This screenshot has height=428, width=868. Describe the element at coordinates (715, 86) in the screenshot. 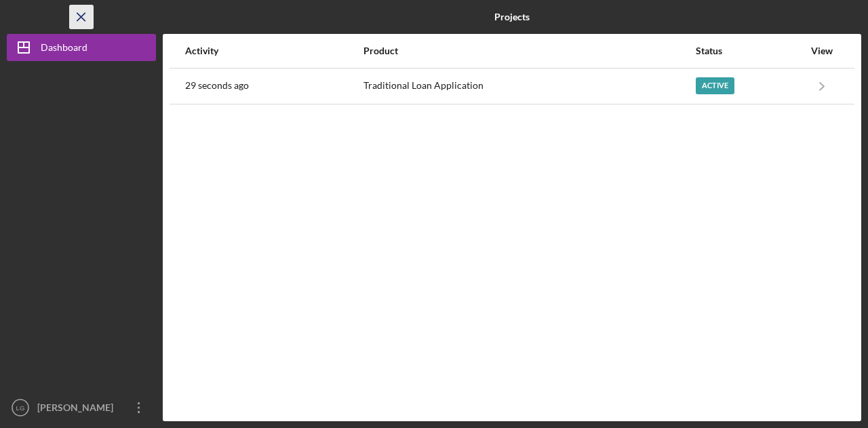

I see `div: Active` at that location.